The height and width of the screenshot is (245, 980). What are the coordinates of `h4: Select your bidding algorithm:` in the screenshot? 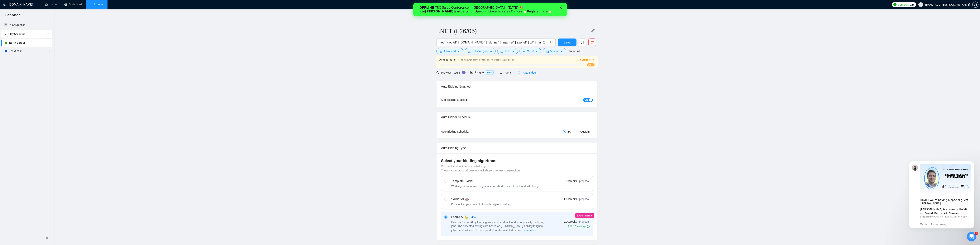 It's located at (517, 161).